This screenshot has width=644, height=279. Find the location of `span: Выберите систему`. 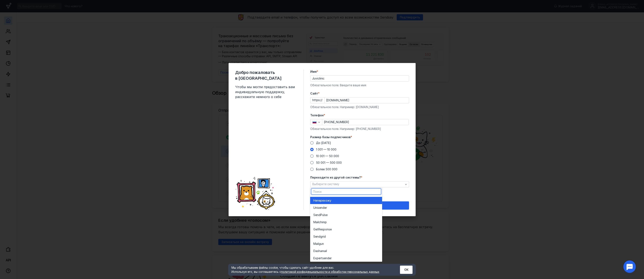

span: Выберите систему is located at coordinates (325, 184).